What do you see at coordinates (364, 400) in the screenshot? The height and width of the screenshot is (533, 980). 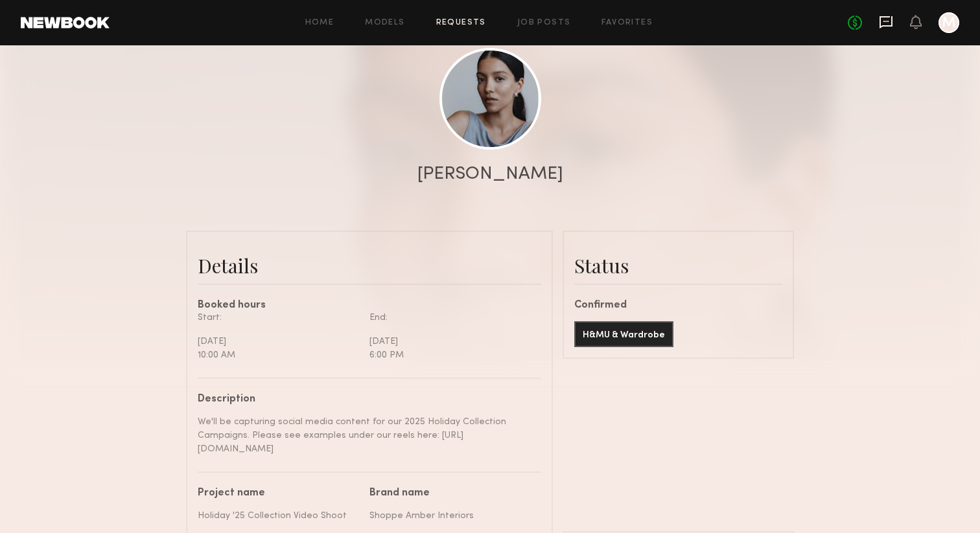 I see `div: Description` at bounding box center [364, 400].